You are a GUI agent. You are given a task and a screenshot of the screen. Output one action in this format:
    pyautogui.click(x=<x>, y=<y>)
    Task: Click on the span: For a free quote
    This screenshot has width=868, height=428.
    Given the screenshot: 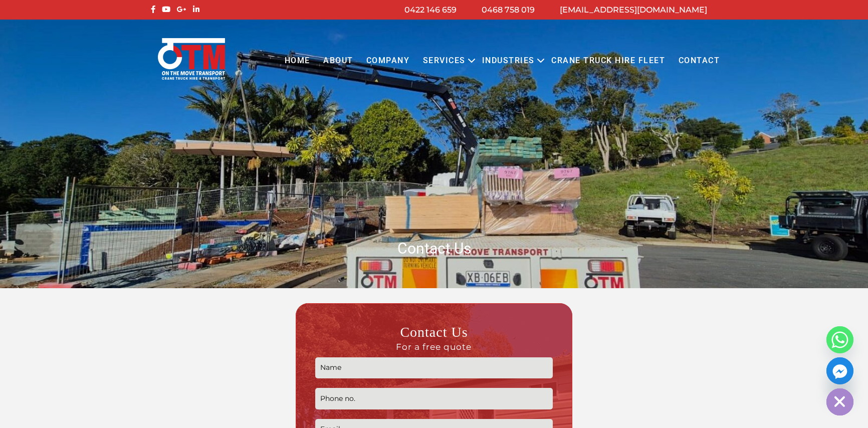 What is the action you would take?
    pyautogui.click(x=434, y=347)
    